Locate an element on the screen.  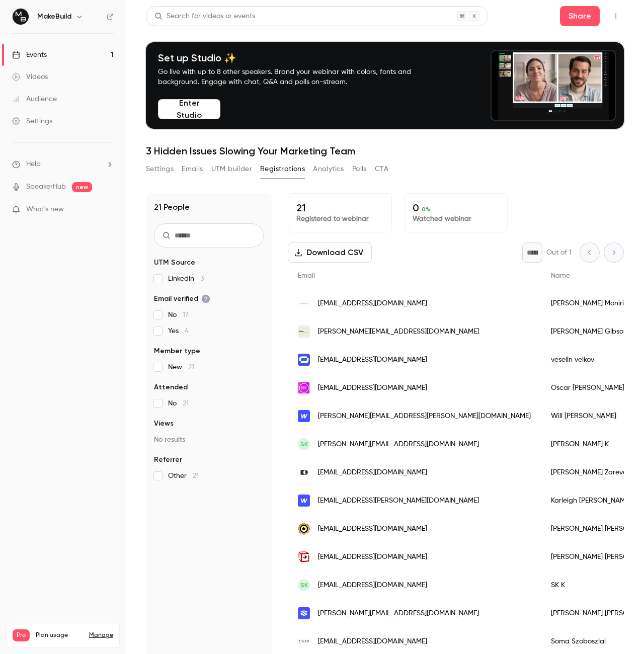
span: New is located at coordinates (182, 367).